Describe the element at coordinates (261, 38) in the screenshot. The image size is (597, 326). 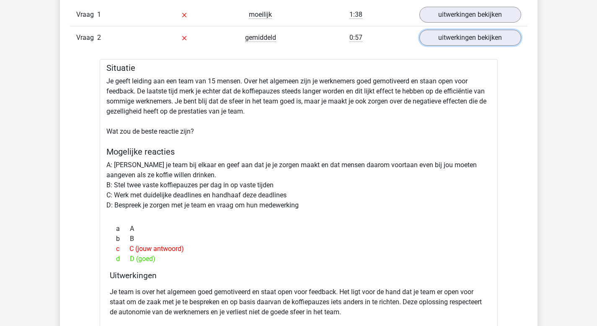
I see `span: gemiddeld` at that location.